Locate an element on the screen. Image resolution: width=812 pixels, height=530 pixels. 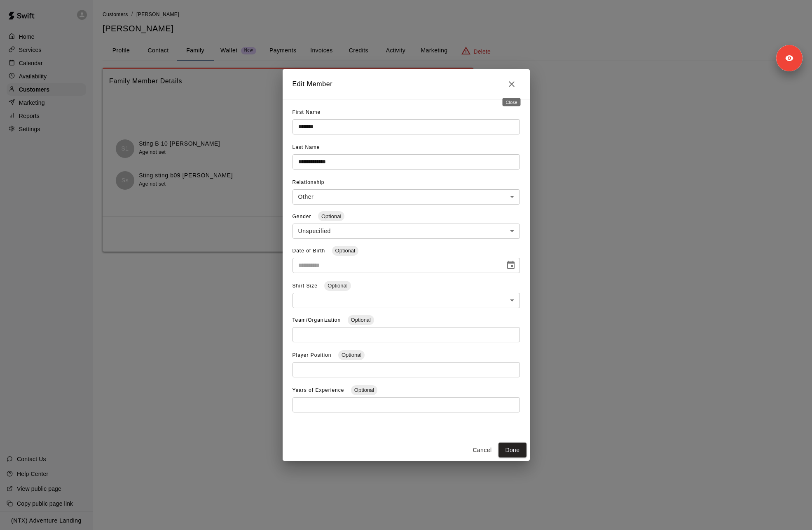
button: Cancel is located at coordinates (482, 450).